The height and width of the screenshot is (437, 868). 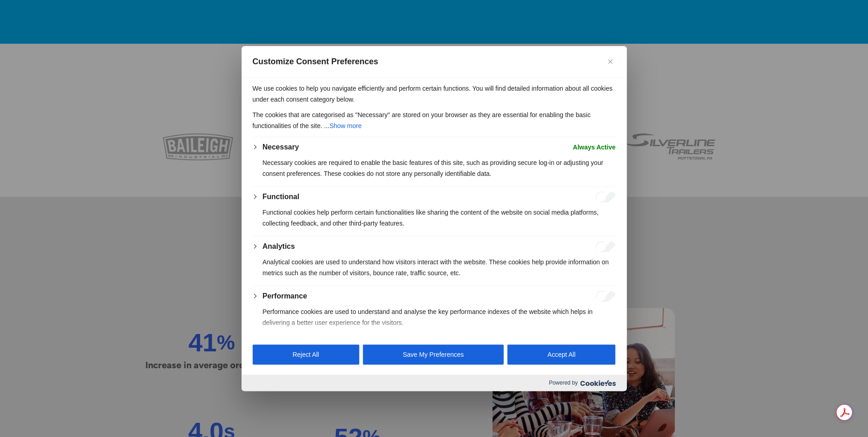 I want to click on p: We use cookies to help you navigate efficiently and perform certain functions. You will find deta..., so click(x=434, y=93).